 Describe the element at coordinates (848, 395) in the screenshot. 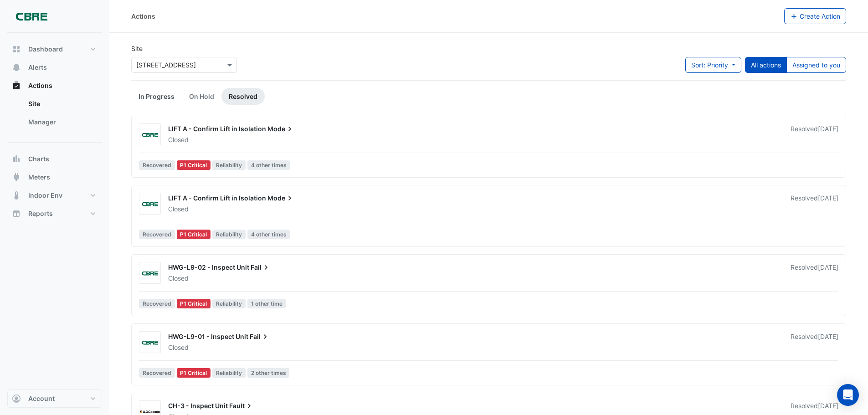

I see `div: Open Intercom Messenger` at that location.